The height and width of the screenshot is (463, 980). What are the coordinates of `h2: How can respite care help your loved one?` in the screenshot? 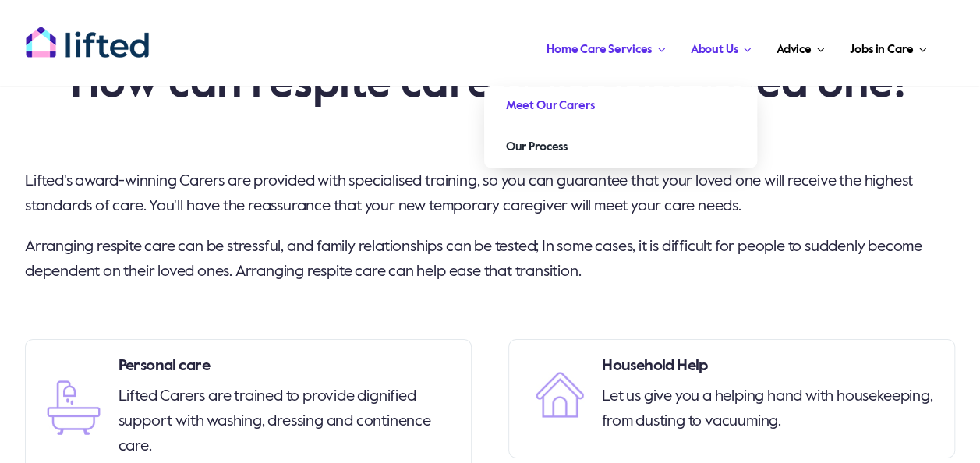 It's located at (490, 86).